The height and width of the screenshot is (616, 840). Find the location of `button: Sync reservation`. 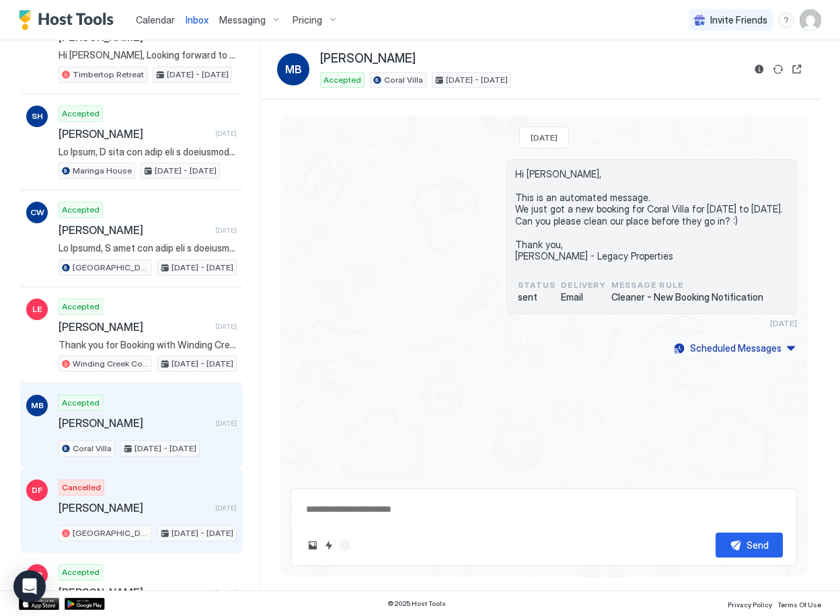

button: Sync reservation is located at coordinates (778, 70).